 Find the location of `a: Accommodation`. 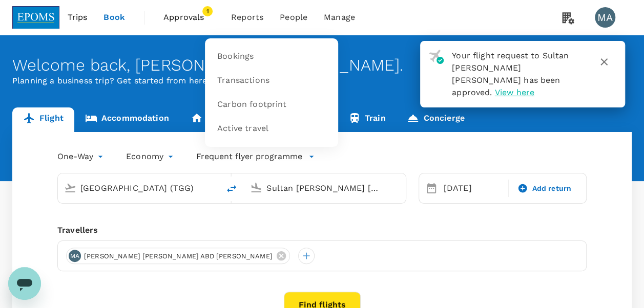

a: Accommodation is located at coordinates (127, 120).